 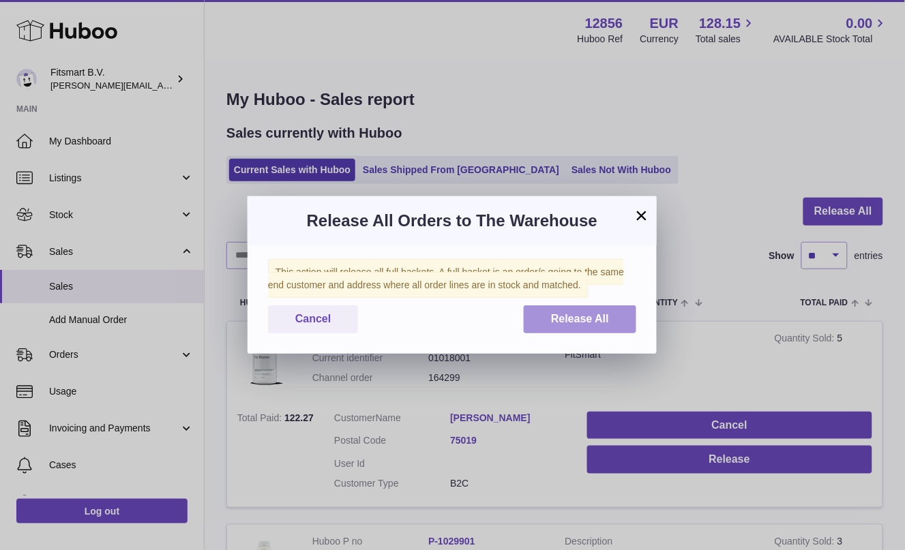 I want to click on button: Cancel, so click(x=313, y=319).